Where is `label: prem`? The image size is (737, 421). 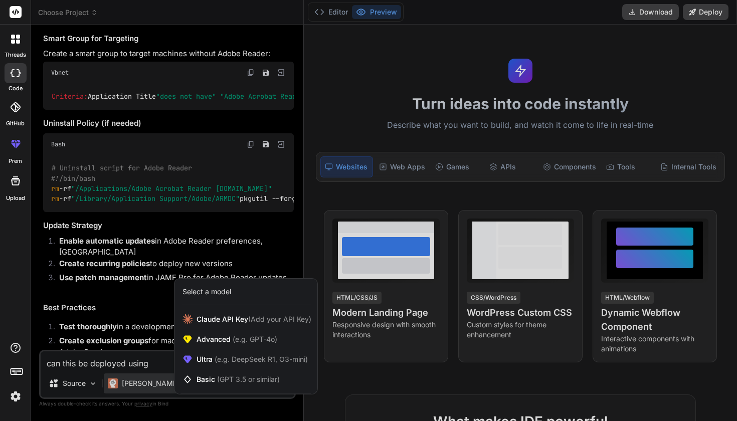 label: prem is located at coordinates (15, 161).